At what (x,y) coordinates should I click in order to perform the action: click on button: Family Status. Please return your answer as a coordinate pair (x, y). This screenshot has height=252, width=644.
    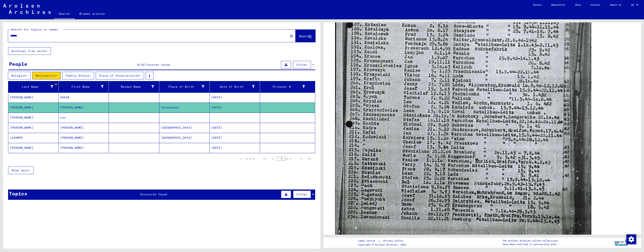
    Looking at the image, I should click on (78, 76).